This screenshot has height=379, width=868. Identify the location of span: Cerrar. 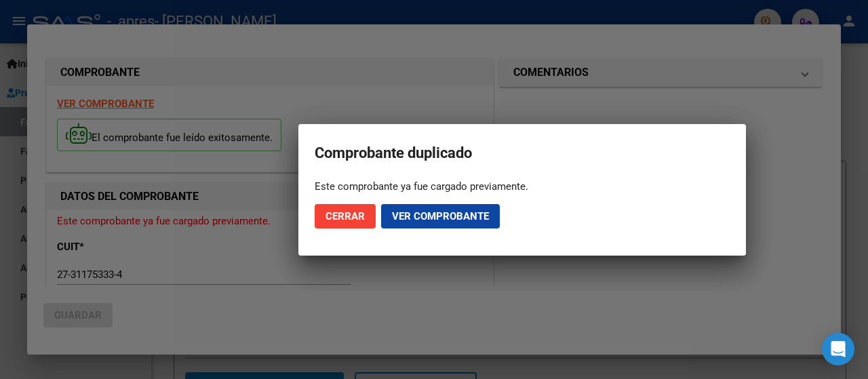
(346, 217).